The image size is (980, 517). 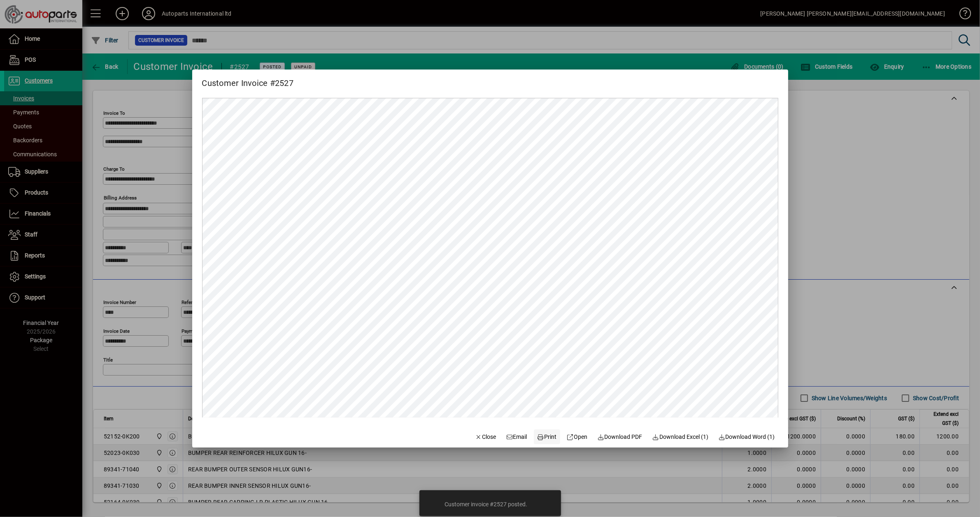 What do you see at coordinates (486, 437) in the screenshot?
I see `span: Close` at bounding box center [486, 437].